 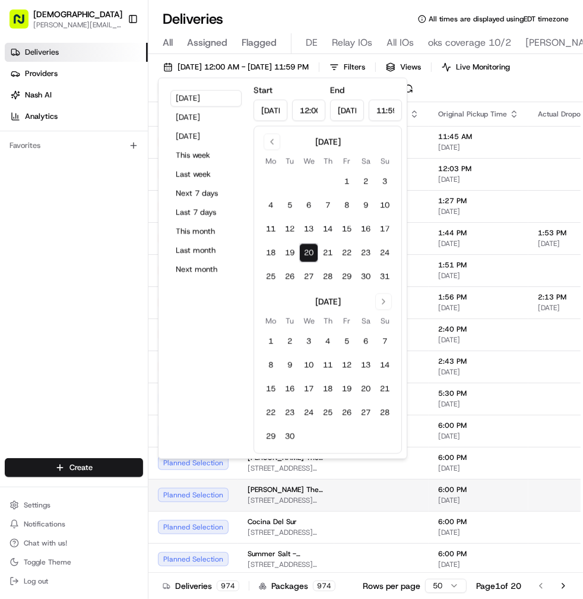 I want to click on p: Rows per page, so click(x=391, y=586).